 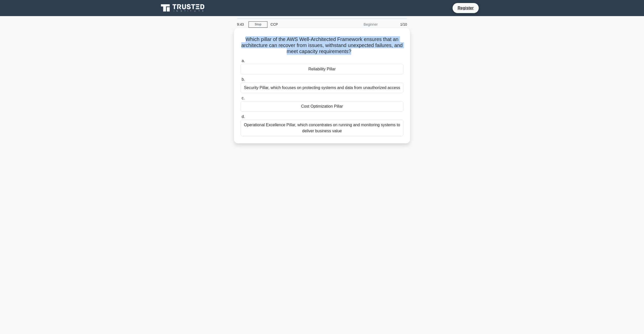 What do you see at coordinates (465, 8) in the screenshot?
I see `a: Register` at bounding box center [465, 8].